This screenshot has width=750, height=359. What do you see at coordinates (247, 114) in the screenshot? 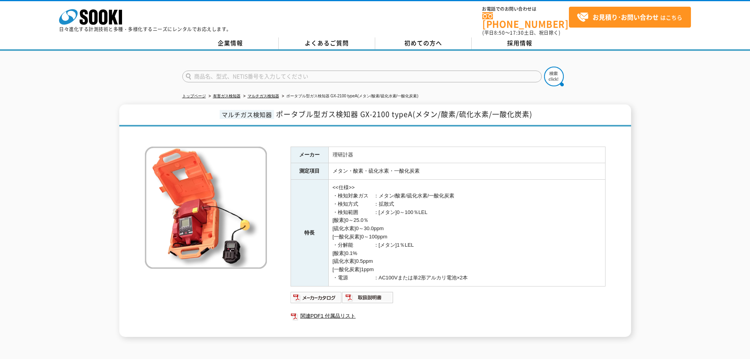
I see `span: マルチガス検知器` at bounding box center [247, 114].